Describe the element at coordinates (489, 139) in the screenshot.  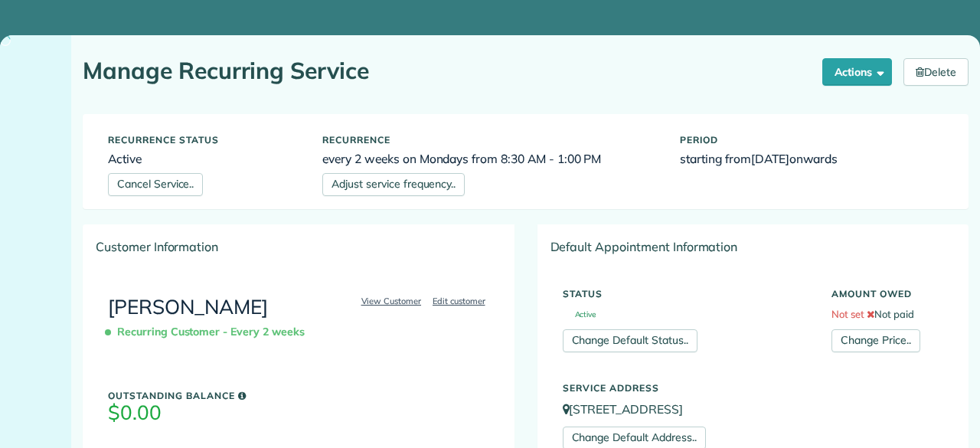
I see `h5: Recurrence` at that location.